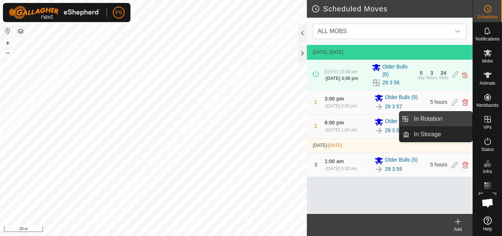  What do you see at coordinates (488, 61) in the screenshot?
I see `span: Mobs` at bounding box center [488, 61].